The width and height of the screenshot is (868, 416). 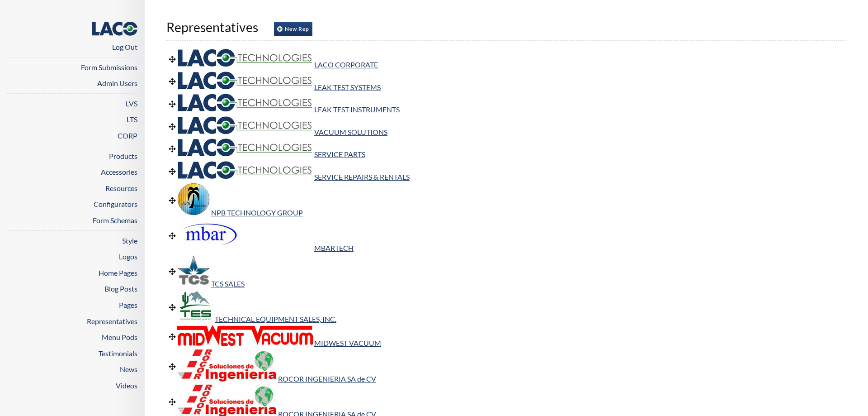 I want to click on a: Menu Pods, so click(x=119, y=336).